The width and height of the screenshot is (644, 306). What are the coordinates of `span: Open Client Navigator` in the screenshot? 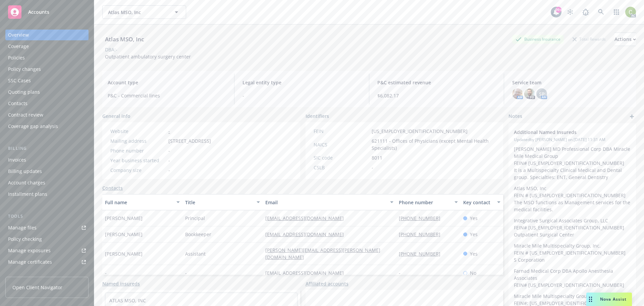 It's located at (37, 287).